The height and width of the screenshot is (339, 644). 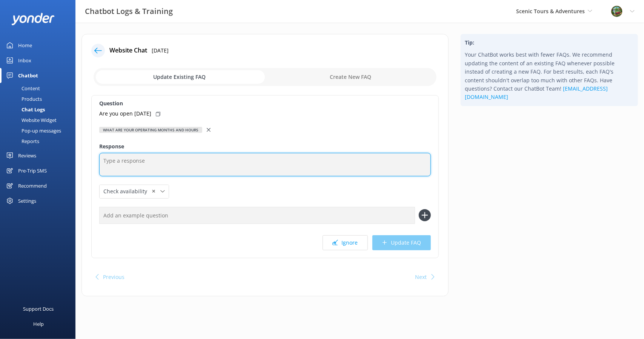 What do you see at coordinates (616, 11) in the screenshot?
I see `img: 789-1755618753.png` at bounding box center [616, 11].